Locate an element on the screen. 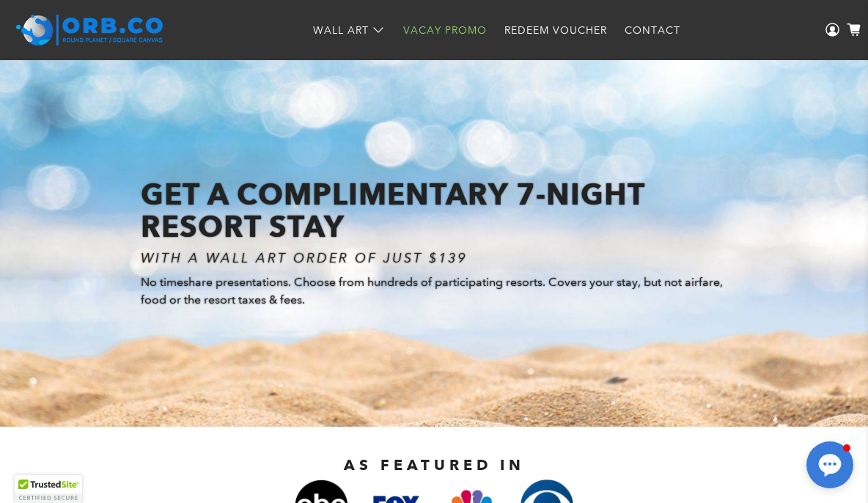 Image resolution: width=868 pixels, height=503 pixels. a: Vacay Promo is located at coordinates (445, 30).